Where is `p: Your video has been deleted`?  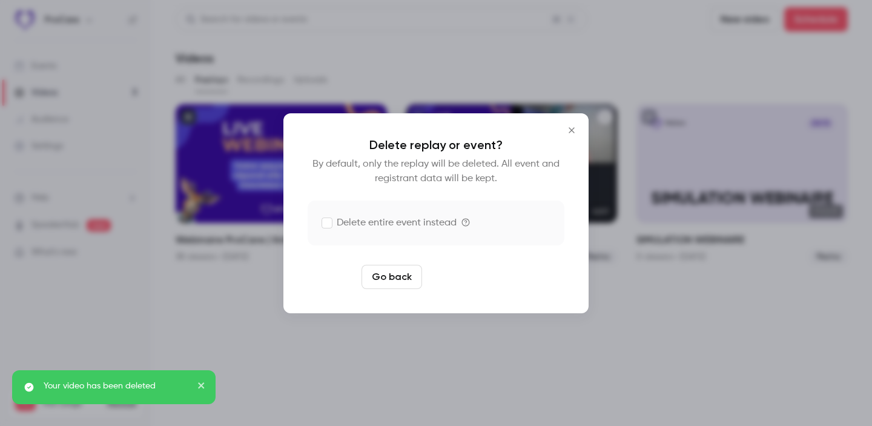 p: Your video has been deleted is located at coordinates (116, 386).